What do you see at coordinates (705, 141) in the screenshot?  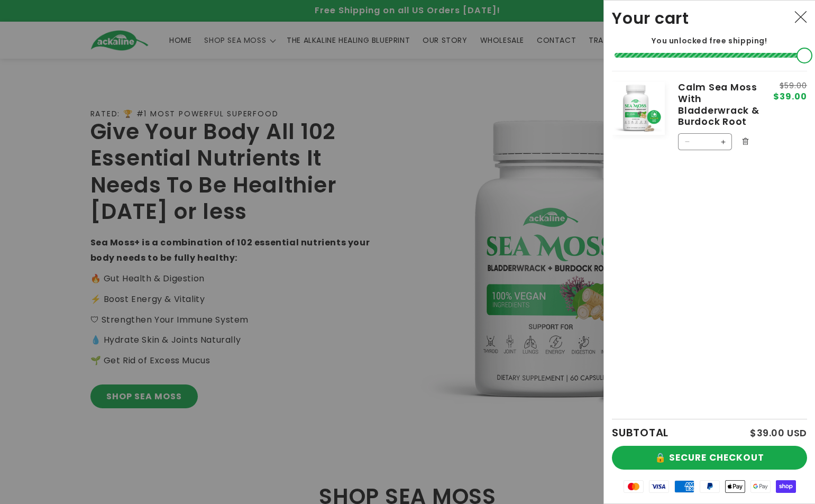 I see `input: Quantity for Calm Sea Moss With Bladderwrack &amp; Burdock Root` at bounding box center [705, 141].